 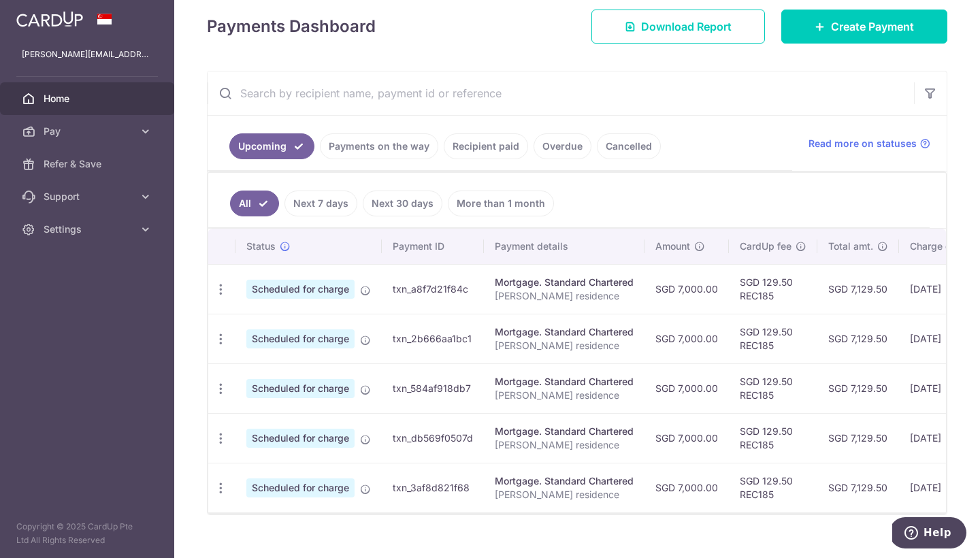 What do you see at coordinates (677, 27) in the screenshot?
I see `a: Download Report` at bounding box center [677, 27].